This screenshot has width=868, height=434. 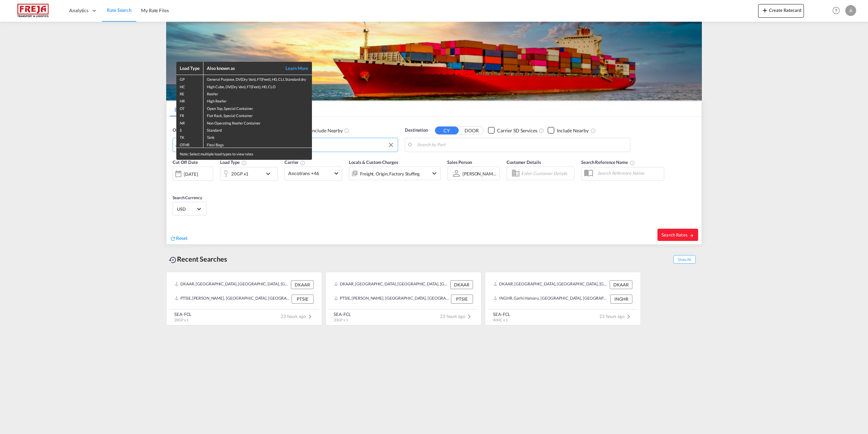 What do you see at coordinates (293, 68) in the screenshot?
I see `a: Learn More` at bounding box center [293, 68].